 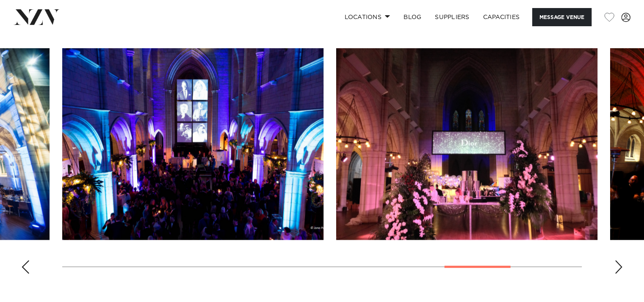 What do you see at coordinates (467, 144) in the screenshot?
I see `swiper-slide: 13 / 15` at bounding box center [467, 144].